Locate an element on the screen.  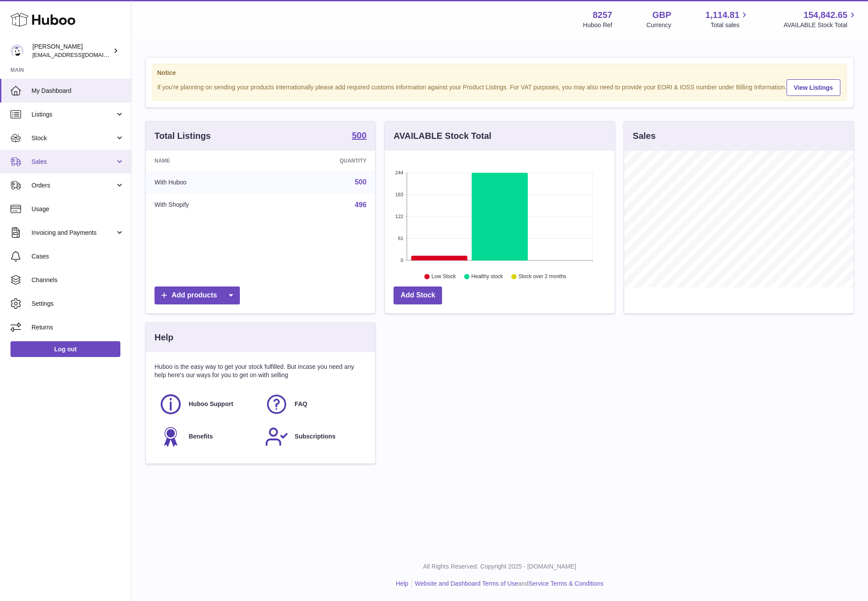
span: Channels is located at coordinates (78, 280).